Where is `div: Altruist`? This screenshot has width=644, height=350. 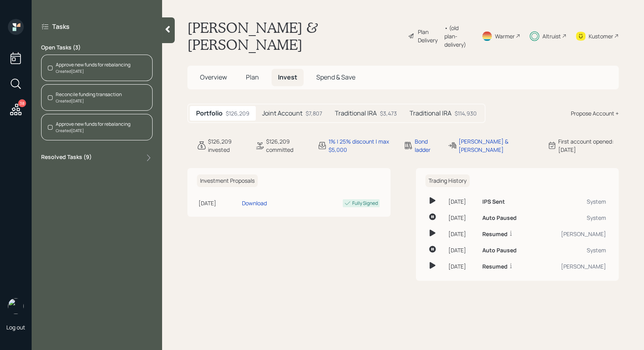
div: Altruist is located at coordinates (552, 36).